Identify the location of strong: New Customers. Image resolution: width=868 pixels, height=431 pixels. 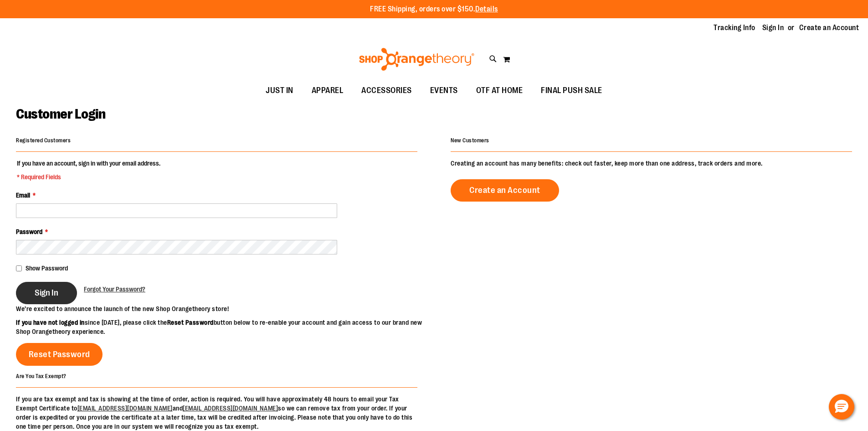
(470, 141).